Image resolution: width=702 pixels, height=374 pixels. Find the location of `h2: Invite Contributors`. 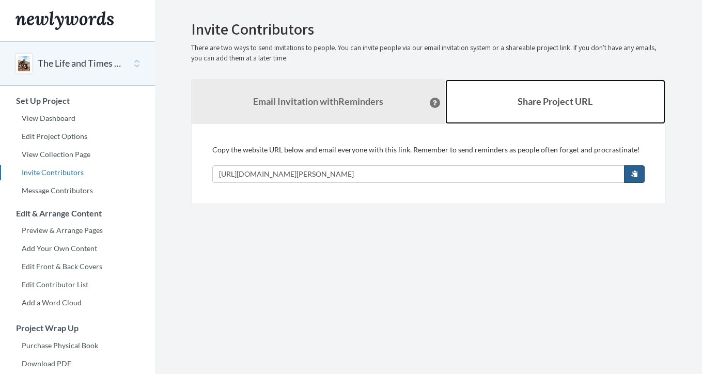

h2: Invite Contributors is located at coordinates (428, 29).